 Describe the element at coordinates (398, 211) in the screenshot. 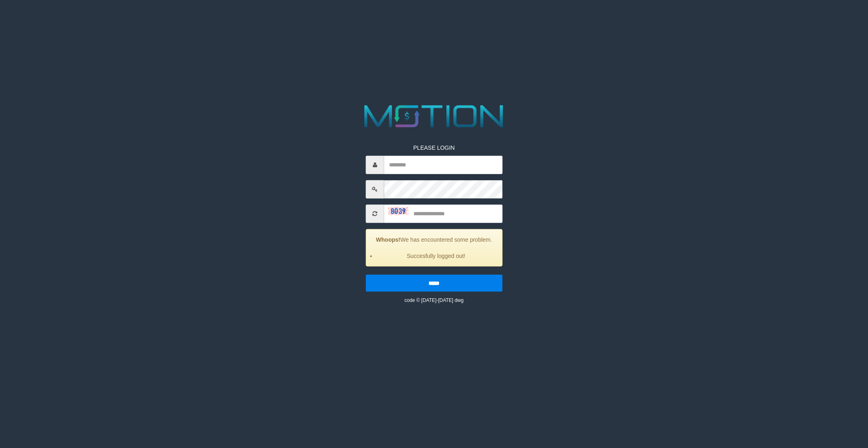

I see `img: captcha` at that location.